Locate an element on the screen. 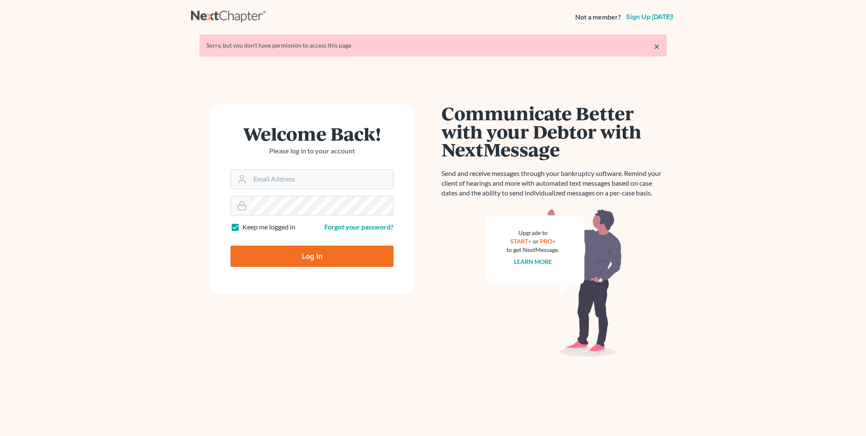 Image resolution: width=866 pixels, height=436 pixels. a: START+ is located at coordinates (521, 241).